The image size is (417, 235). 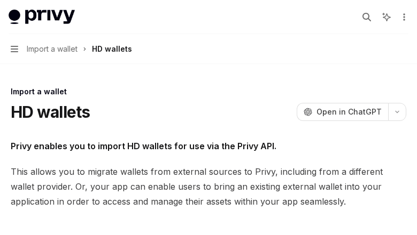 I want to click on div: Import a wallet, so click(x=208, y=92).